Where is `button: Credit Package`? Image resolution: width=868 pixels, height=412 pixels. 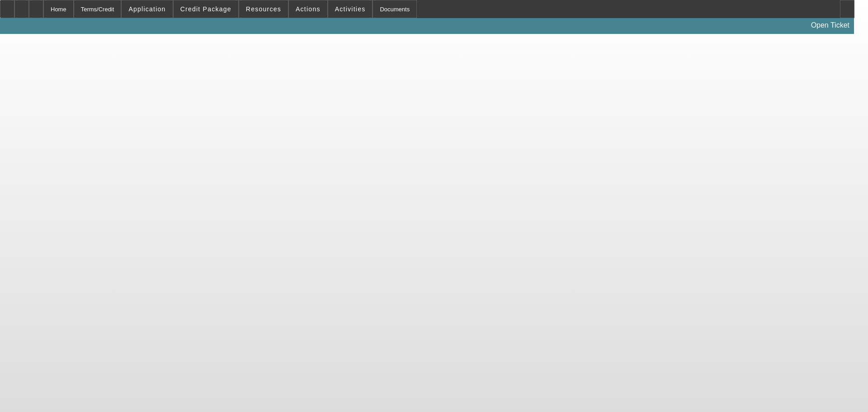
button: Credit Package is located at coordinates (205, 9).